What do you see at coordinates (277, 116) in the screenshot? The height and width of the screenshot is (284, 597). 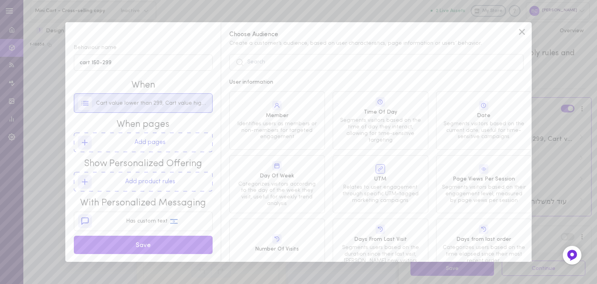 I see `span: Member` at bounding box center [277, 116].